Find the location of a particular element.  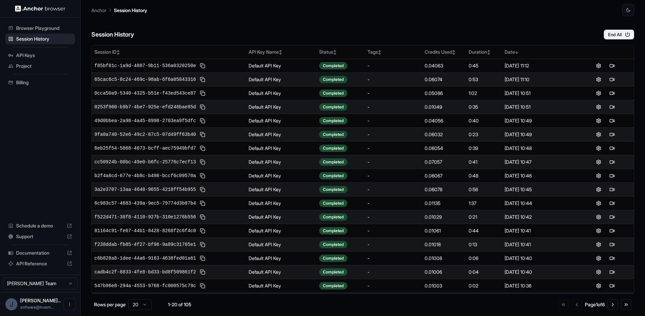

span: API Reference is located at coordinates (40, 264).